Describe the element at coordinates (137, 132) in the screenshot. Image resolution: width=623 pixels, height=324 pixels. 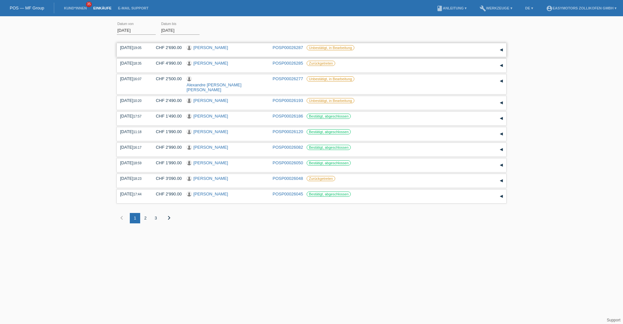
I see `span: 11:18` at that location.